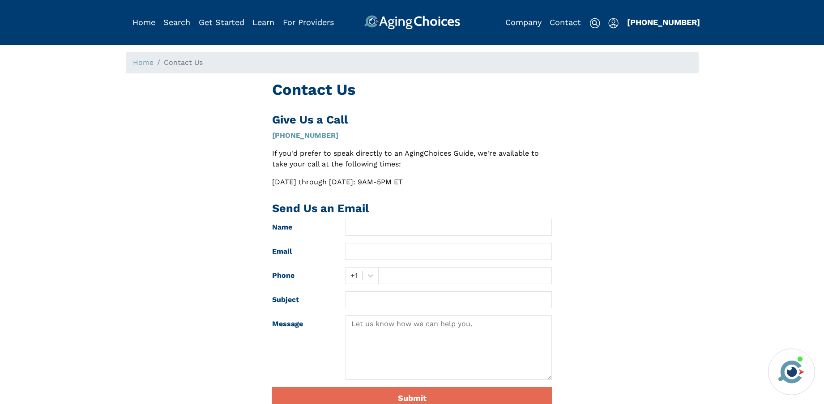 The height and width of the screenshot is (404, 824). Describe the element at coordinates (263, 22) in the screenshot. I see `a: Learn` at that location.